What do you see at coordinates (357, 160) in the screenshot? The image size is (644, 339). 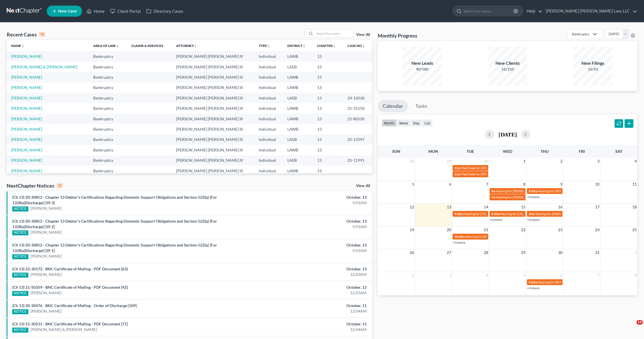 I see `td: 25-11991` at bounding box center [357, 160].